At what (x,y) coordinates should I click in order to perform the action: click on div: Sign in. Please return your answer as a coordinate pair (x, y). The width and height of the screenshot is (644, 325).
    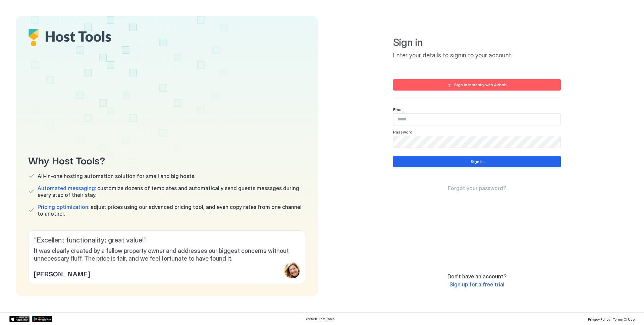
    Looking at the image, I should click on (477, 161).